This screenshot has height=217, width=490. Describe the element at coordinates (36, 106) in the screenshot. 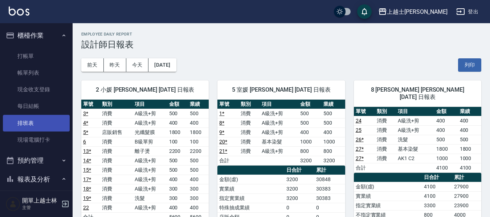

I see `a: 每日結帳` at that location.